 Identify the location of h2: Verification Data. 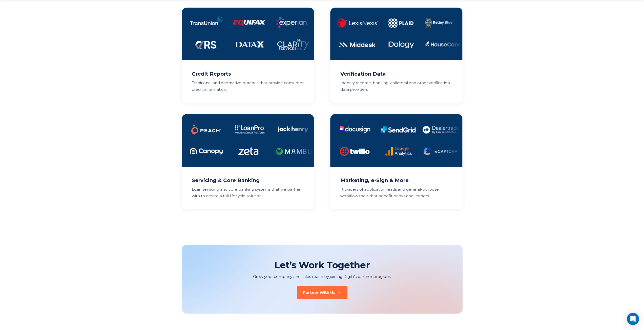
(396, 74).